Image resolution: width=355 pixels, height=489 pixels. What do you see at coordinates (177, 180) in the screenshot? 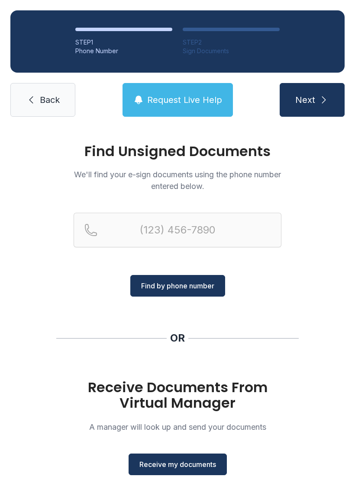
I see `p: We'll find your e-sign documents using the phone number entered below.` at bounding box center [177, 180].